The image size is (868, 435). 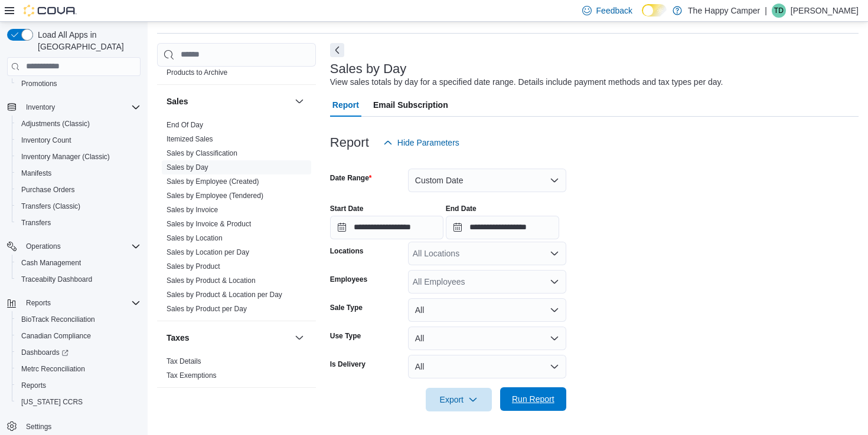 I want to click on button: Custom Date, so click(x=487, y=181).